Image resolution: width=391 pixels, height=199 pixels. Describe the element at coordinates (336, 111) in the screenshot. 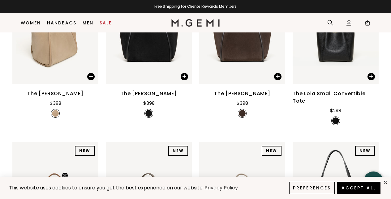

I see `div: $298` at that location.